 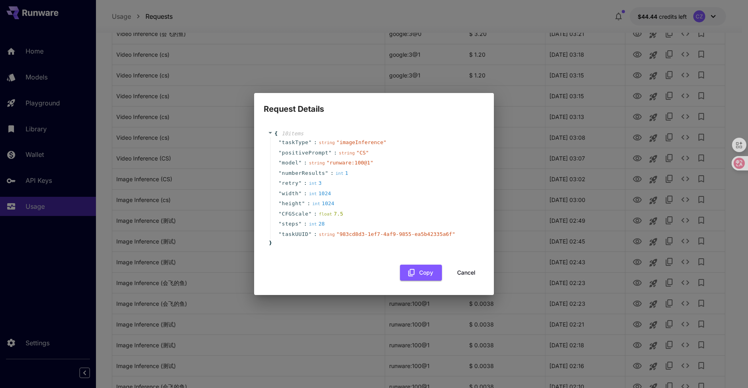 What do you see at coordinates (331, 214) in the screenshot?
I see `div: 7.5` at bounding box center [331, 214].